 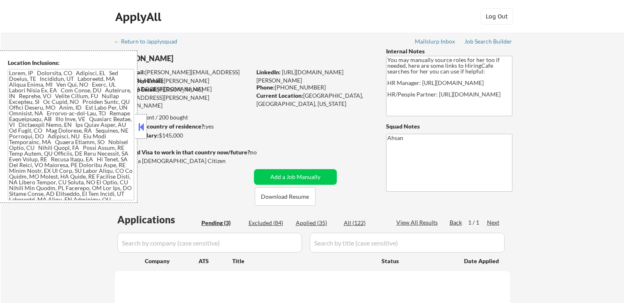 I want to click on div: Job Search Builder, so click(x=488, y=41).